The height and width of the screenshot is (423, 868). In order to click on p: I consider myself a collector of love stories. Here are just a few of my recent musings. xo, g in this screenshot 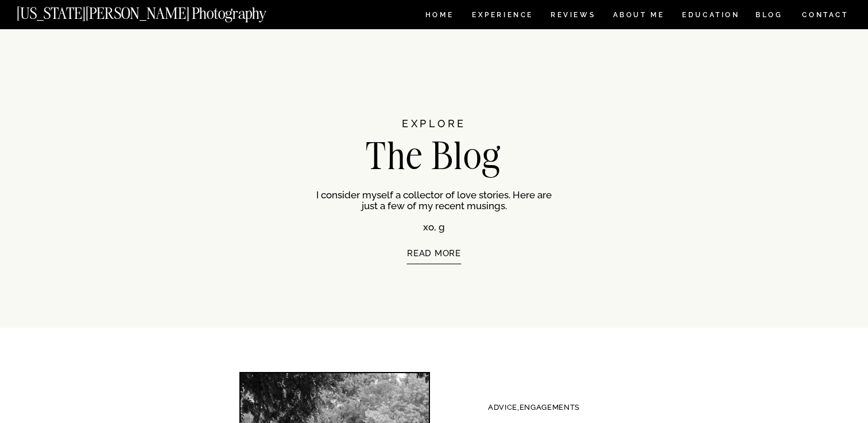, I will do `click(434, 211)`.